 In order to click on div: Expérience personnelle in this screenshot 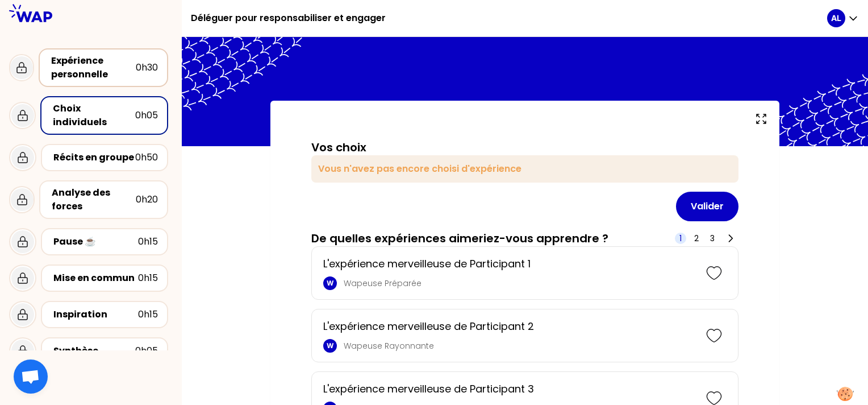, I will do `click(93, 68)`.